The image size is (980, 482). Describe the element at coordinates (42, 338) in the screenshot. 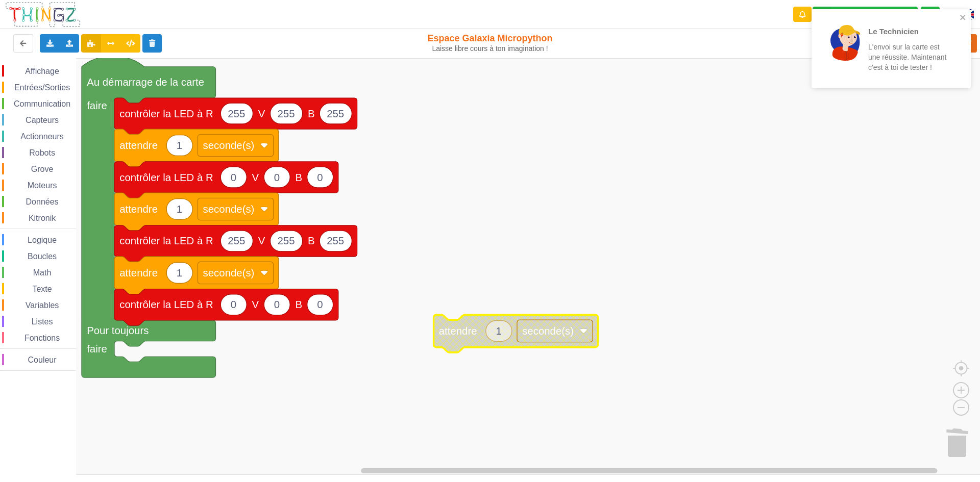

I see `span: Fonctions` at that location.